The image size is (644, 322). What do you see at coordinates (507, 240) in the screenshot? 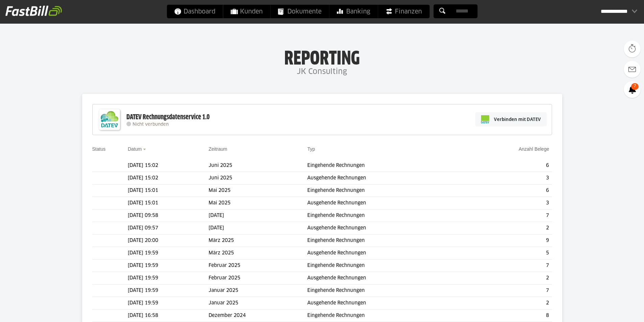
I see `td: 9` at bounding box center [507, 240].